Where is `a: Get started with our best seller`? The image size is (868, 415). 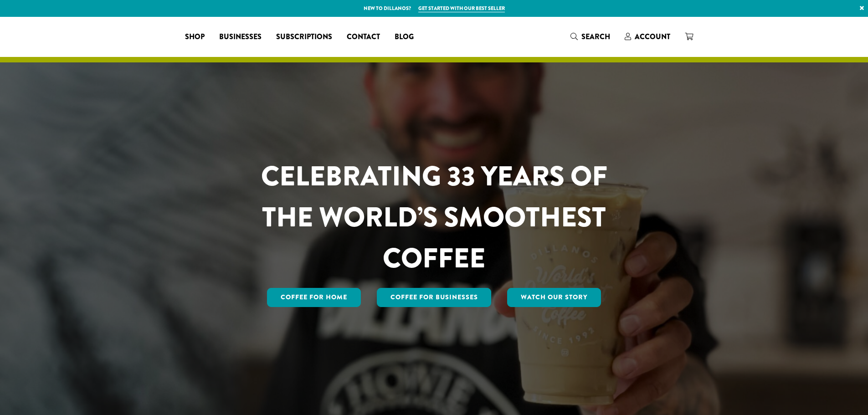 a: Get started with our best seller is located at coordinates (461, 8).